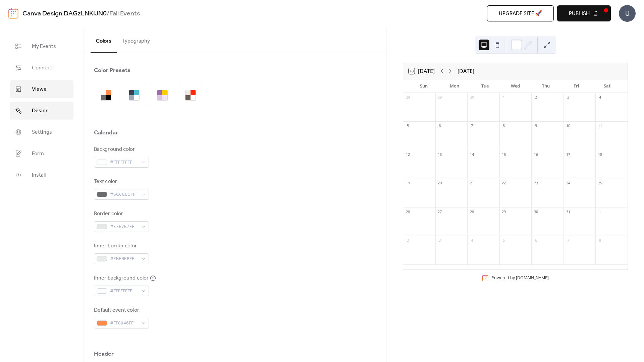 This screenshot has width=644, height=362. I want to click on a: Views, so click(41, 89).